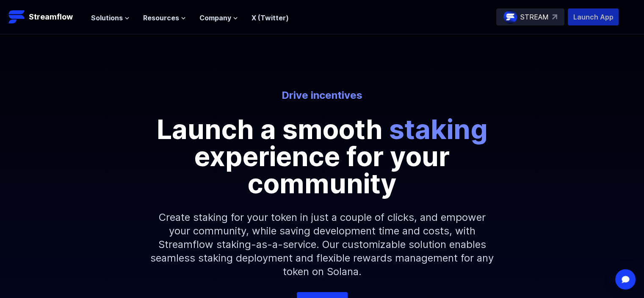 The height and width of the screenshot is (298, 644). I want to click on a: Launch App, so click(593, 17).